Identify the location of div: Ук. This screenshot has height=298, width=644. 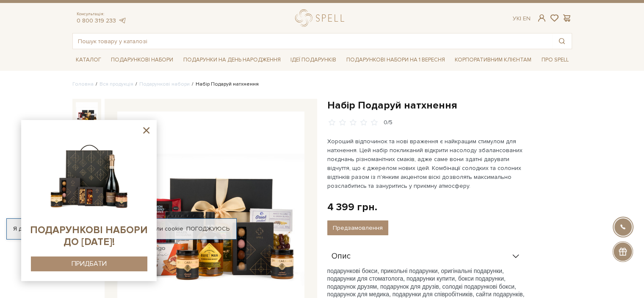
(522, 18).